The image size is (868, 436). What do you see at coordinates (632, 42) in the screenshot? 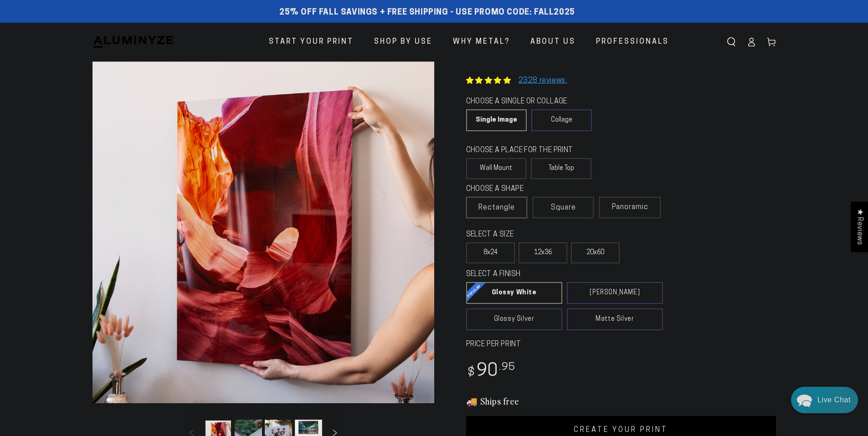
I see `span: Professionals` at bounding box center [632, 42].